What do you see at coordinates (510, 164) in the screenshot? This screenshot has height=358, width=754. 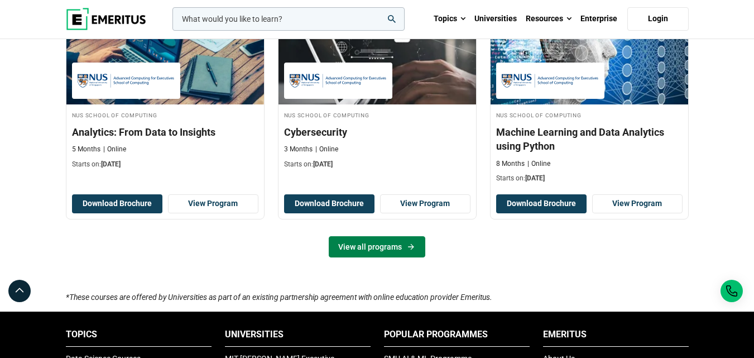 I see `p: 8 Months` at bounding box center [510, 164].